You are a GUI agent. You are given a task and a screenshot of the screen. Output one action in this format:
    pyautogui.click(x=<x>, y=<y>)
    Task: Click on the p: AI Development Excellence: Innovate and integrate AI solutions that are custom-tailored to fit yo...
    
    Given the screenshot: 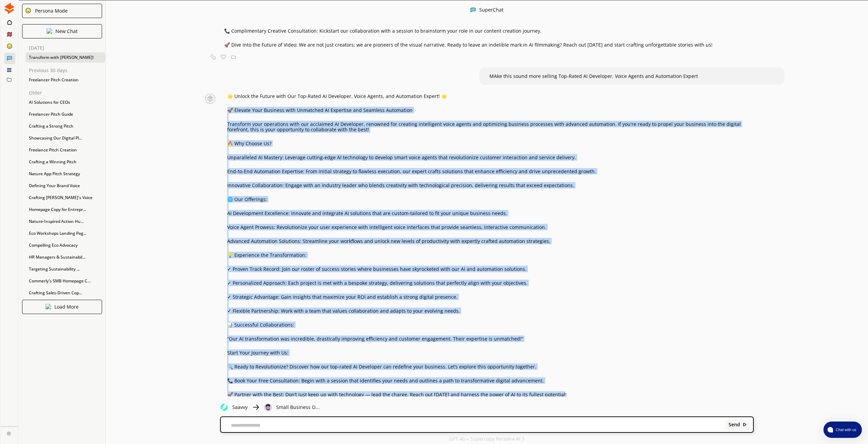 What is the action you would take?
    pyautogui.click(x=490, y=213)
    